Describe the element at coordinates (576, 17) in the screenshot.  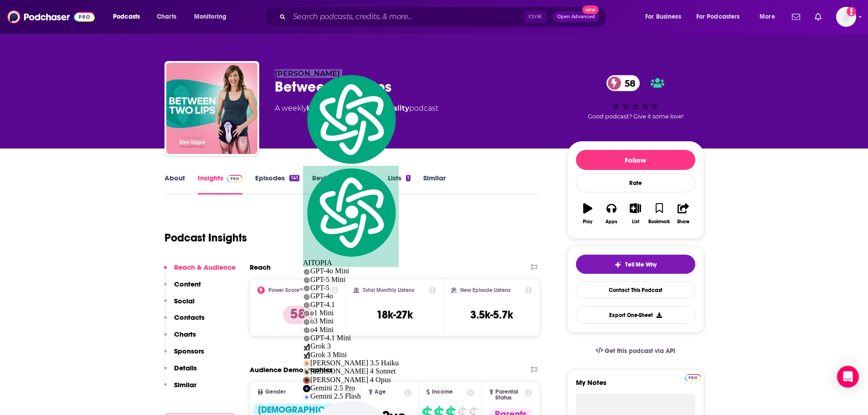
I see `span: Open Advanced` at that location.